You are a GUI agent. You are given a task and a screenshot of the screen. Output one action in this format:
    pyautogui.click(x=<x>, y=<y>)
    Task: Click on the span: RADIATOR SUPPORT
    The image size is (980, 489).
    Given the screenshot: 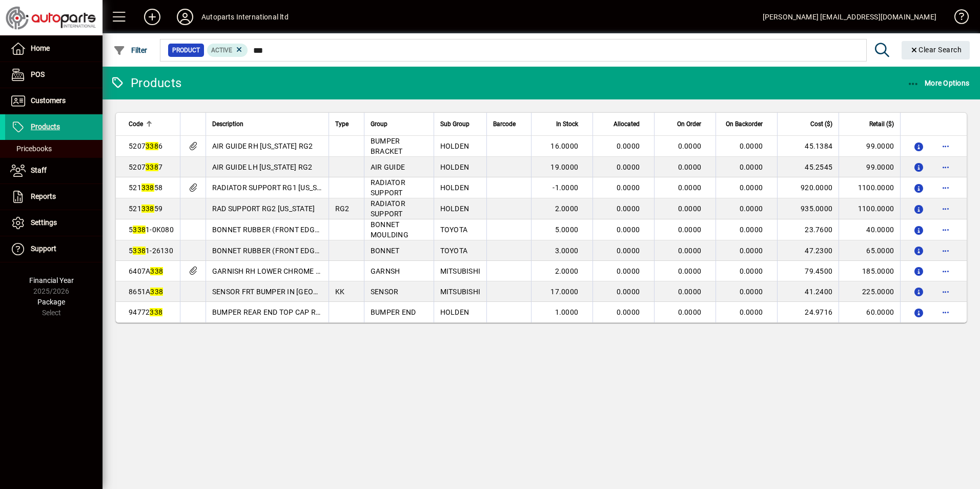 What is the action you would take?
    pyautogui.click(x=388, y=188)
    